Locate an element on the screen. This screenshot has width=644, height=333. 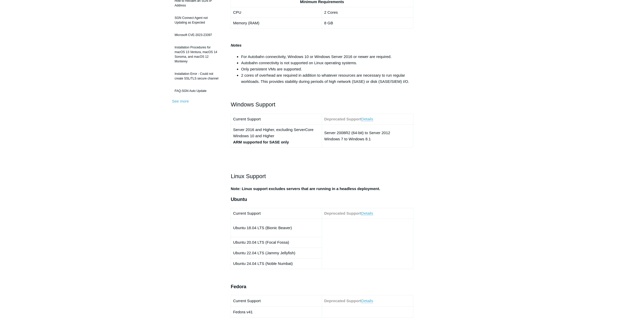
td: Server 2016 and Higher, excluding ServerCore Windows 10 and Higher is located at coordinates (276, 136).